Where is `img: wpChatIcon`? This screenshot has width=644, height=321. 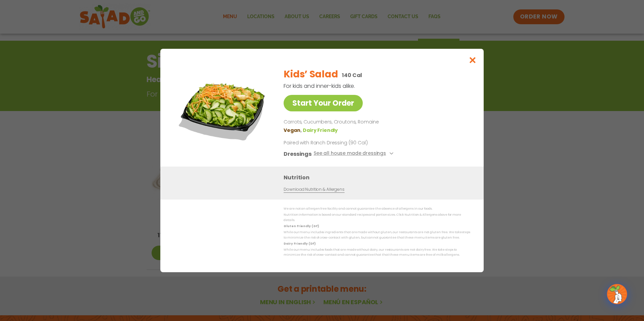 img: wpChatIcon is located at coordinates (617, 294).